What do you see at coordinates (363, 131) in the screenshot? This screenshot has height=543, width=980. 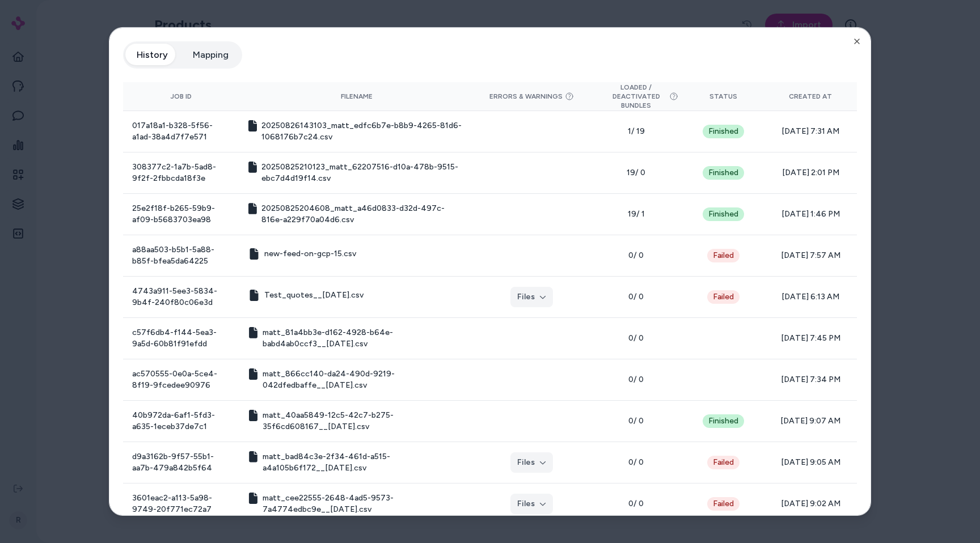 I see `span: 20250826143103_matt_edfc6b7e-b8b9-4265-81d6-1068176b7c24.csv` at bounding box center [363, 131].